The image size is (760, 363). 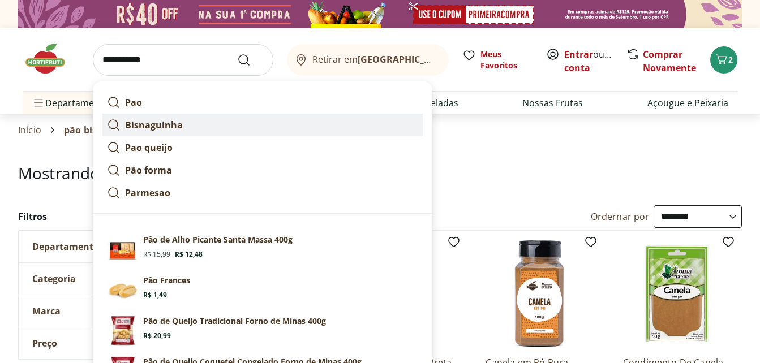 What do you see at coordinates (669, 61) in the screenshot?
I see `a: Comprar Novamente` at bounding box center [669, 61].